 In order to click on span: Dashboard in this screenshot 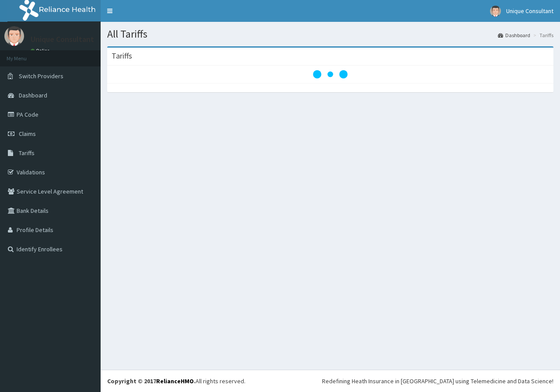, I will do `click(33, 95)`.